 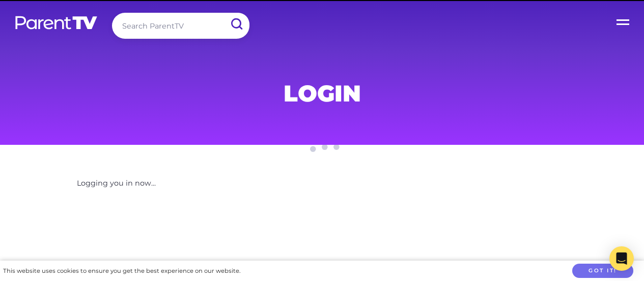 I want to click on p: Logging you in now..., so click(x=322, y=184).